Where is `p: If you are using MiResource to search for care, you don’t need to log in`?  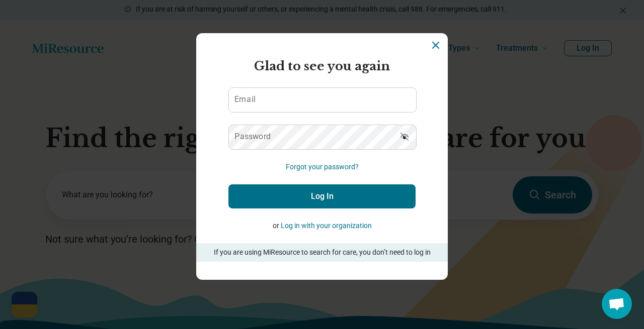
p: If you are using MiResource to search for care, you don’t need to log in is located at coordinates (322, 252).